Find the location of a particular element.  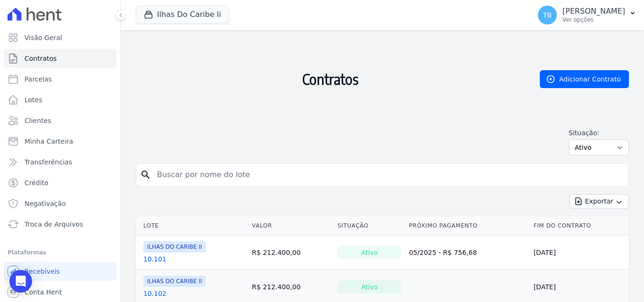

a: Conta Hent is located at coordinates (60, 292).